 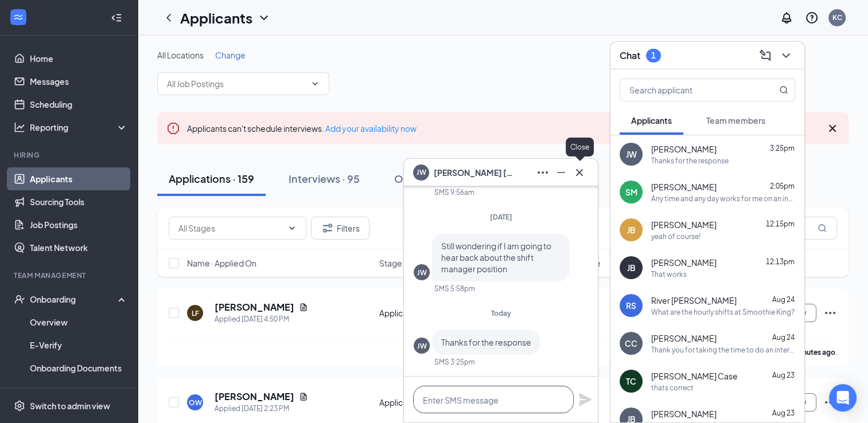 I want to click on div: Team Management, so click(x=70, y=275).